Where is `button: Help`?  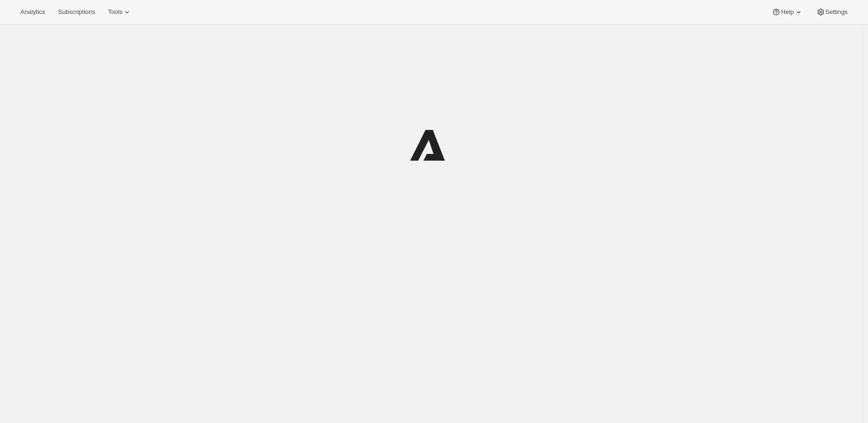
button: Help is located at coordinates (787, 12).